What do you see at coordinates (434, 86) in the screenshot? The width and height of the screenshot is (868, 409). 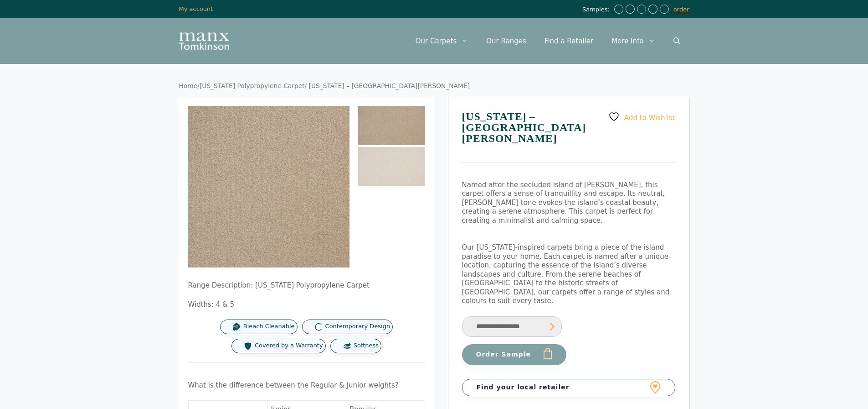 I see `nav: Breadcrumb` at bounding box center [434, 86].